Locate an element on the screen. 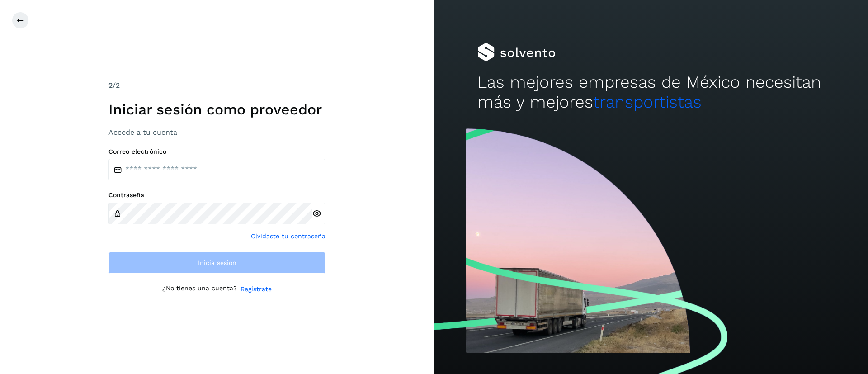 The image size is (868, 374). a: Regístrate is located at coordinates (256, 289).